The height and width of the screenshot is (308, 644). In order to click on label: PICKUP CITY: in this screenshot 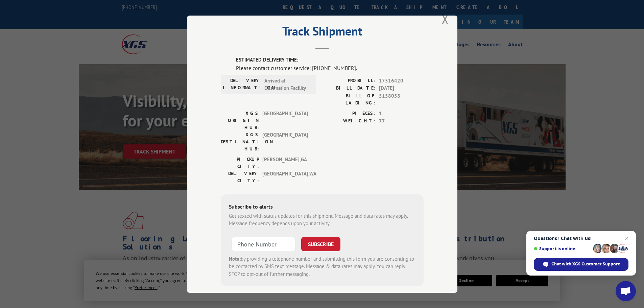, I will do `click(239, 163)`.